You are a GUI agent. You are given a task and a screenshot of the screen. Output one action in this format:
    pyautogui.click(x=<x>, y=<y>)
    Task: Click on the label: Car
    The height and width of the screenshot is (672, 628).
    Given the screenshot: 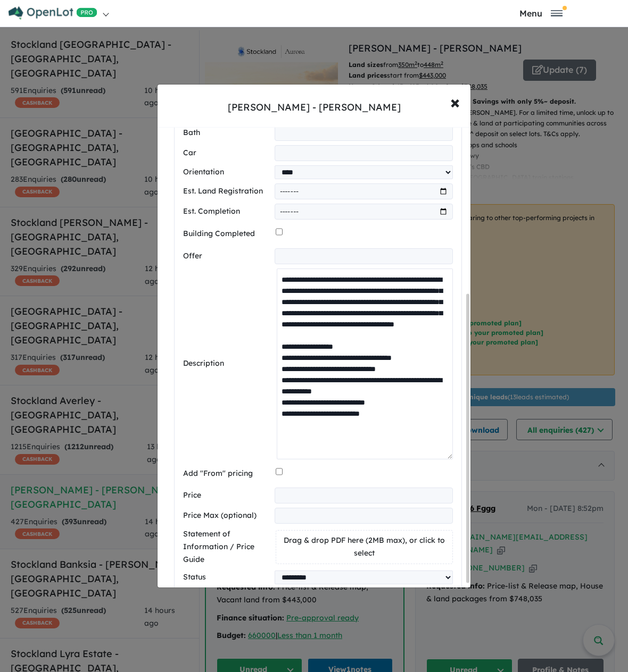 What is the action you would take?
    pyautogui.click(x=227, y=153)
    